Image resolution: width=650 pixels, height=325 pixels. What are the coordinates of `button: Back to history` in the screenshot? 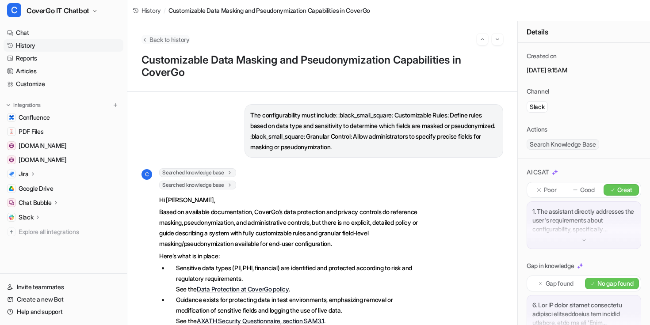 It's located at (165, 39).